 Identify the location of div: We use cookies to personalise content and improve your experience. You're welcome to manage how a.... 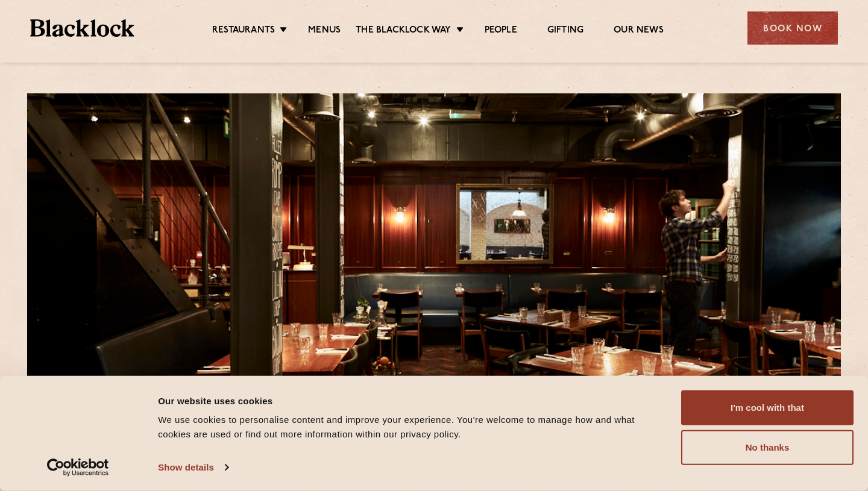
(412, 427).